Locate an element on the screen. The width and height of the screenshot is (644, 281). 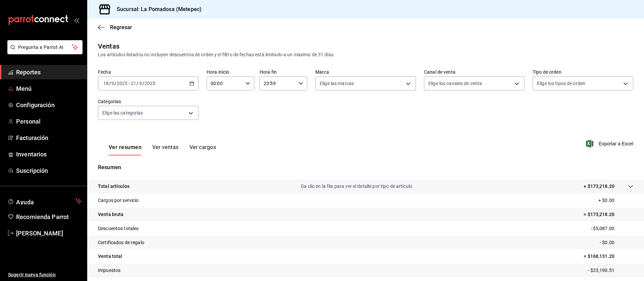
span: Menú is located at coordinates (48, 88).